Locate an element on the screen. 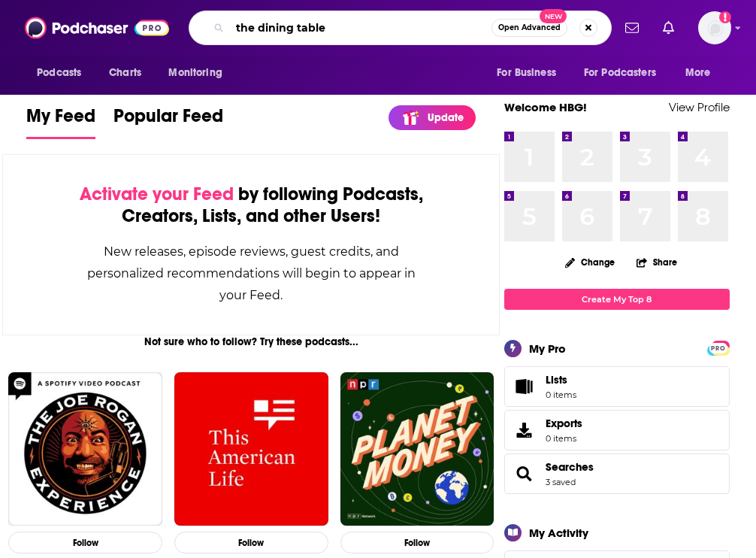  a: This American Life is located at coordinates (251, 449).